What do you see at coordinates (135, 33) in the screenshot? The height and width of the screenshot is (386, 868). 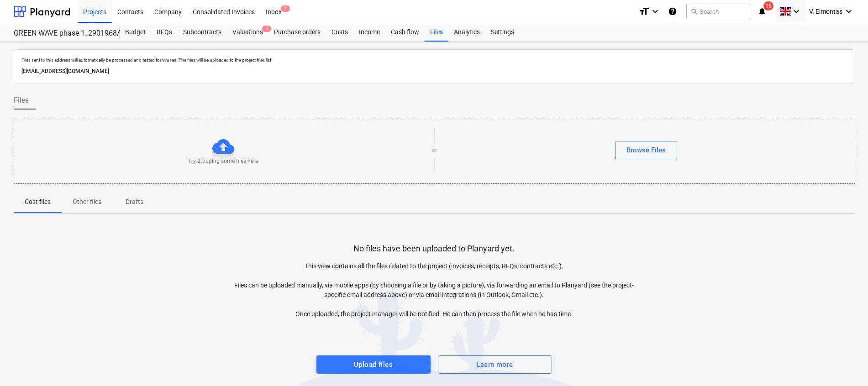 I see `div: Budget` at bounding box center [135, 33].